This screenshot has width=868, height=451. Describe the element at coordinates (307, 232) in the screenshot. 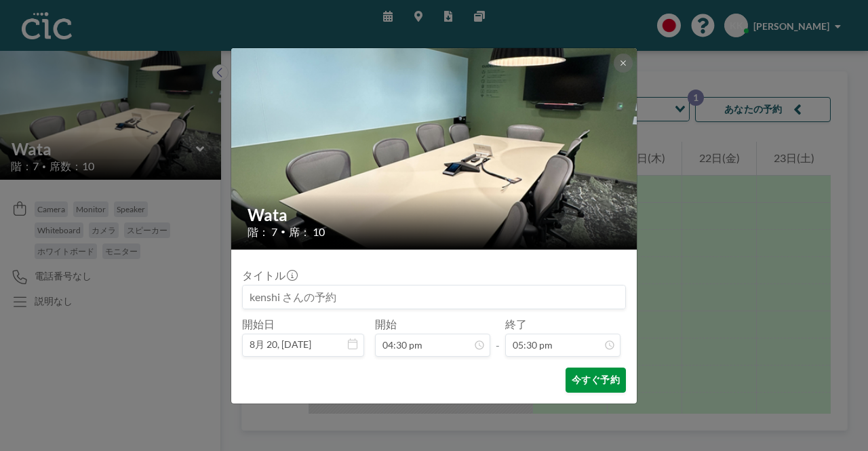

I see `span: 席： 10` at that location.